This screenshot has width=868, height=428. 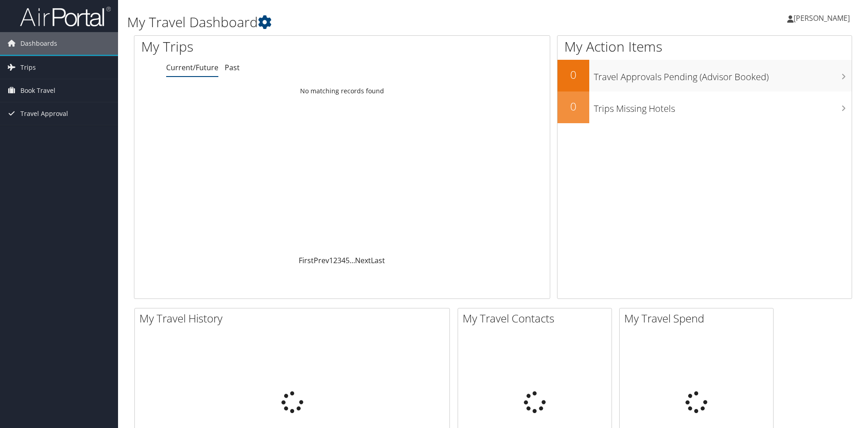 What do you see at coordinates (537, 319) in the screenshot?
I see `h2: My Travel Contacts` at bounding box center [537, 319].